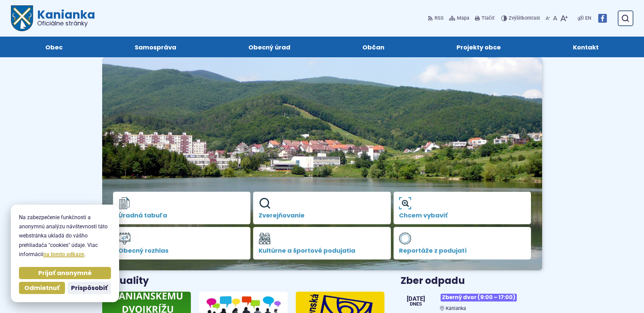  I want to click on span: Zvýšiť, so click(515, 18).